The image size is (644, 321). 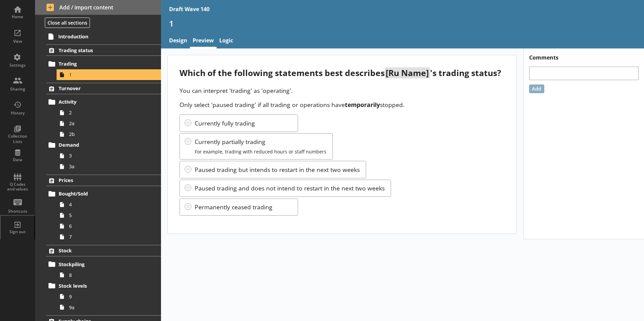 What do you see at coordinates (105, 118) in the screenshot?
I see `li: Activity22a2b` at bounding box center [105, 118].